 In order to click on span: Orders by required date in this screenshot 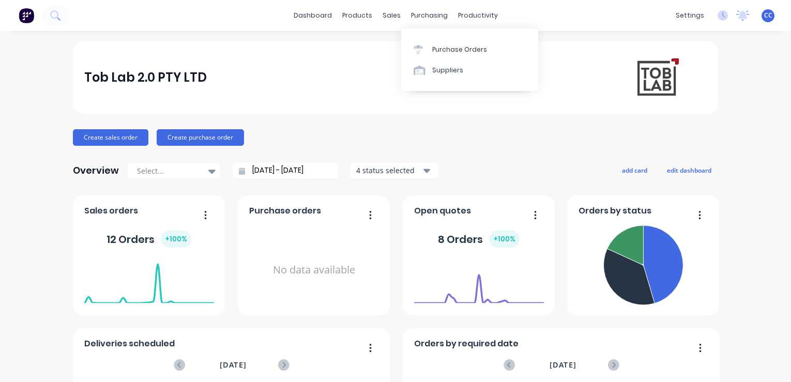, I will do `click(467, 344)`.